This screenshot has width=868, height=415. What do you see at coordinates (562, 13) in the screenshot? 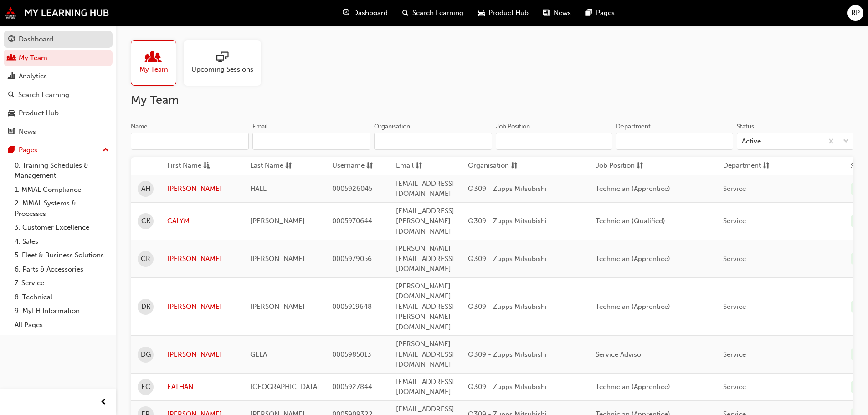
I see `span: News` at bounding box center [562, 13].